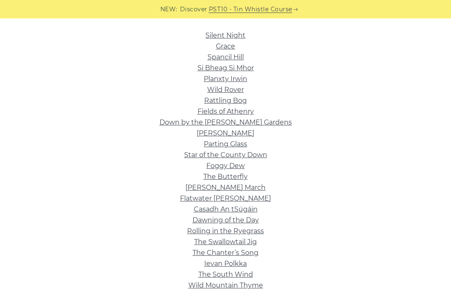 Image resolution: width=451 pixels, height=293 pixels. I want to click on a: The South Wind, so click(226, 274).